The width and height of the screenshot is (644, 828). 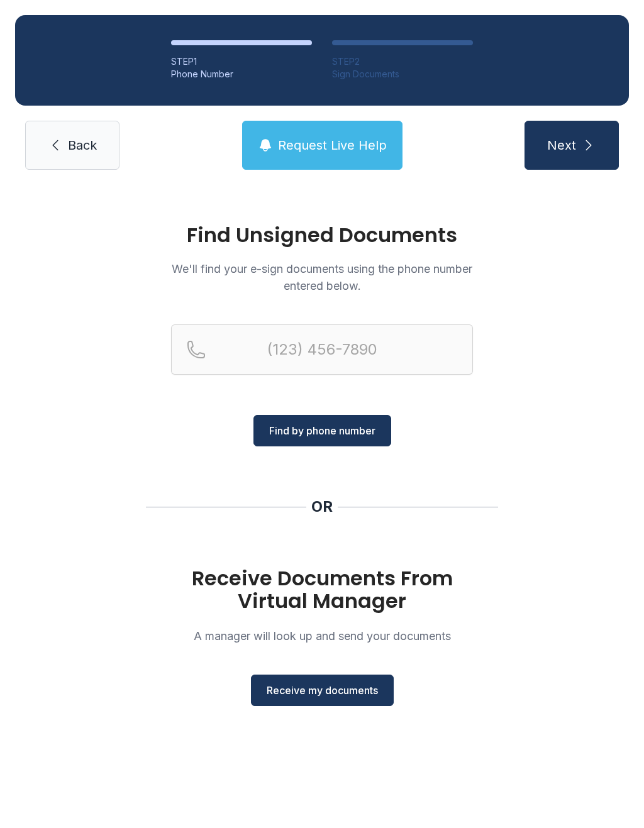 I want to click on span: Back, so click(x=83, y=145).